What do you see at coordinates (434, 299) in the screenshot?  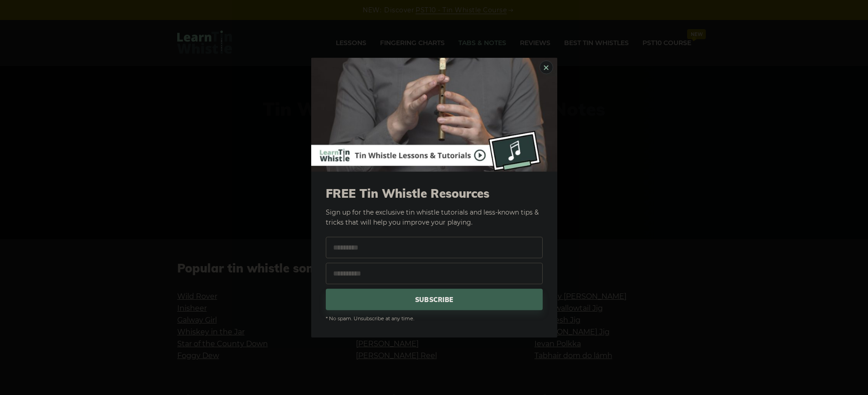 I see `span: SUBSCRIBE` at bounding box center [434, 299].